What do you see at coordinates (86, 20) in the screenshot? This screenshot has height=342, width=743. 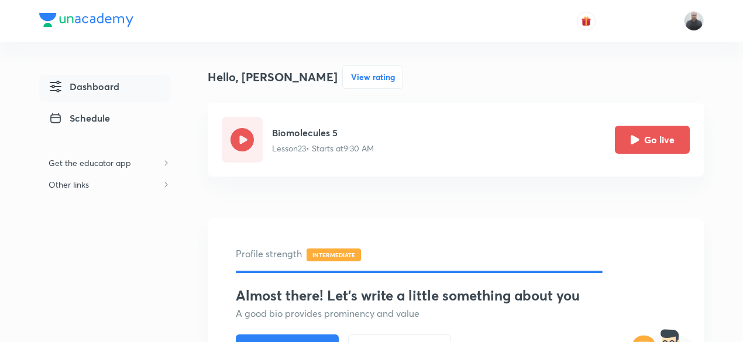 I see `img: Company Logo` at bounding box center [86, 20].